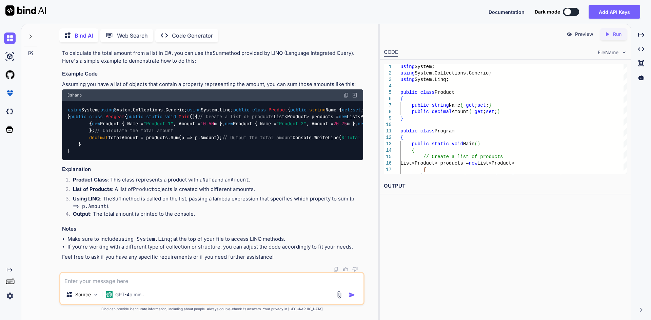  I want to click on img: GPT-4o mini, so click(109, 295).